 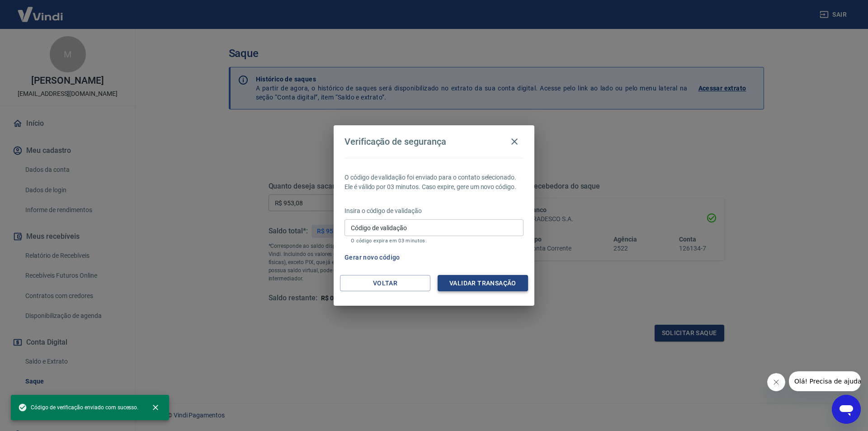 What do you see at coordinates (434, 211) in the screenshot?
I see `p: Insira o código de validação` at bounding box center [434, 211].